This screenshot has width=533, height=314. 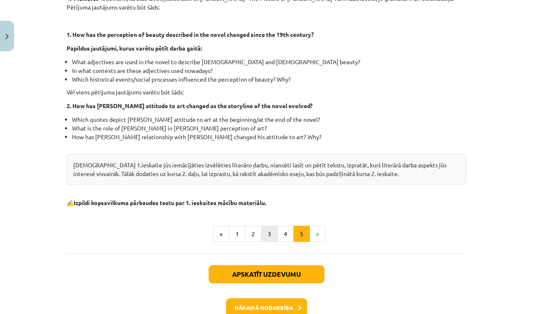 I want to click on li: In what contexts are these adjectives used nowadays?, so click(x=269, y=70).